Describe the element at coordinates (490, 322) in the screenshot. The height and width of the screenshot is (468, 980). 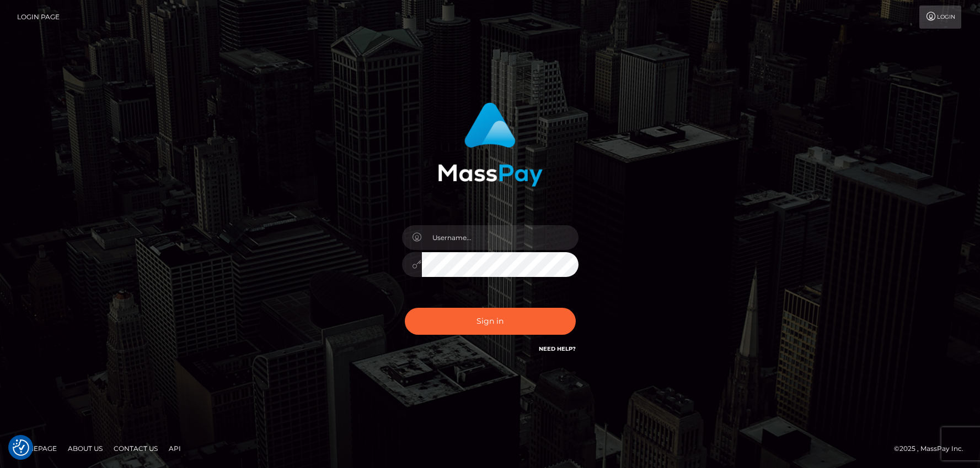
I see `button: Sign in` at that location.